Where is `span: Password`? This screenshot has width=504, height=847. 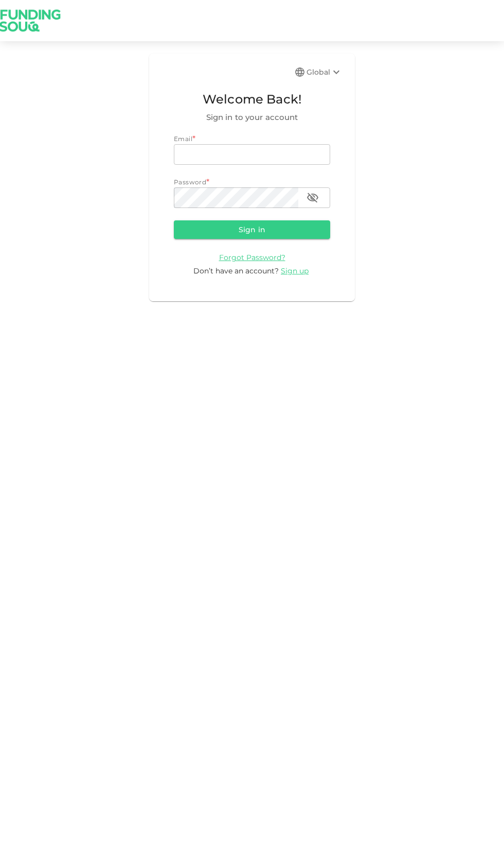
span: Password is located at coordinates (190, 181).